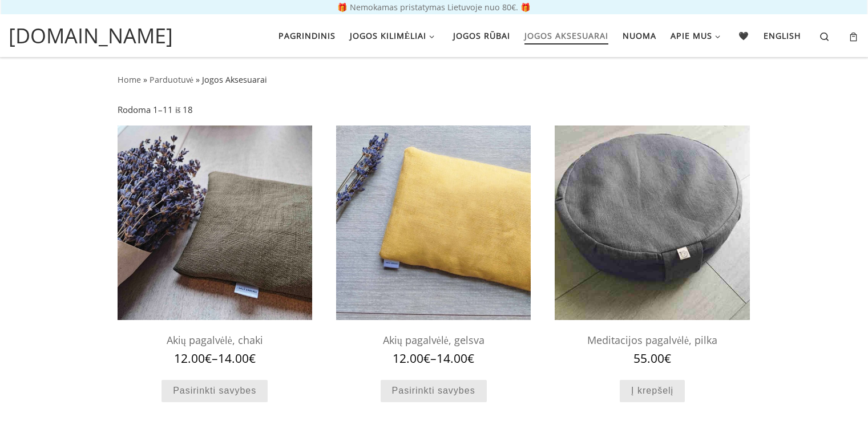  I want to click on a: akiu pagalvele meditacijaiAkių pagalvėlė, gelsva 12.00€–14.00€, so click(433, 245).